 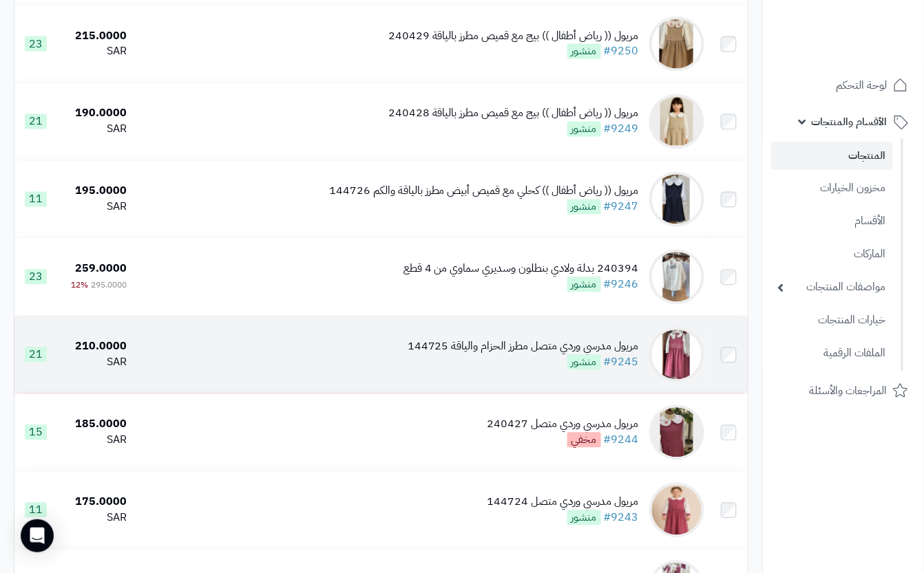 What do you see at coordinates (677, 44) in the screenshot?
I see `img: مريول (( رياض أطفال )) بيج مع قميص مطرز بالياقة 240429` at bounding box center [677, 44].